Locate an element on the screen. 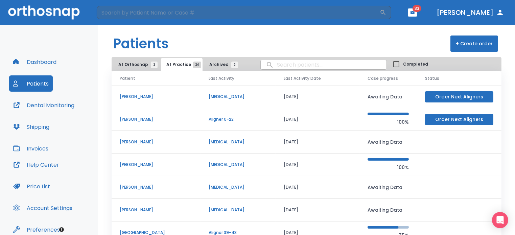 The image size is (515, 235). a: Account Settings is located at coordinates (43, 208).